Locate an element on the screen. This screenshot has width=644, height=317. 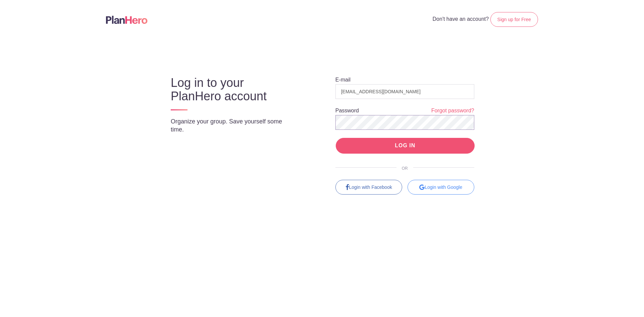
a: Login with Facebook is located at coordinates (368, 187).